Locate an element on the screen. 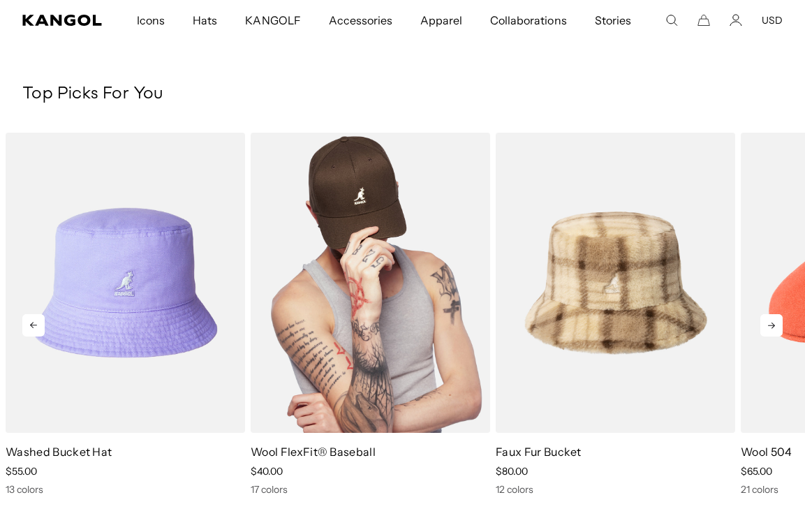 The width and height of the screenshot is (805, 532). a: Kangol is located at coordinates (62, 20).